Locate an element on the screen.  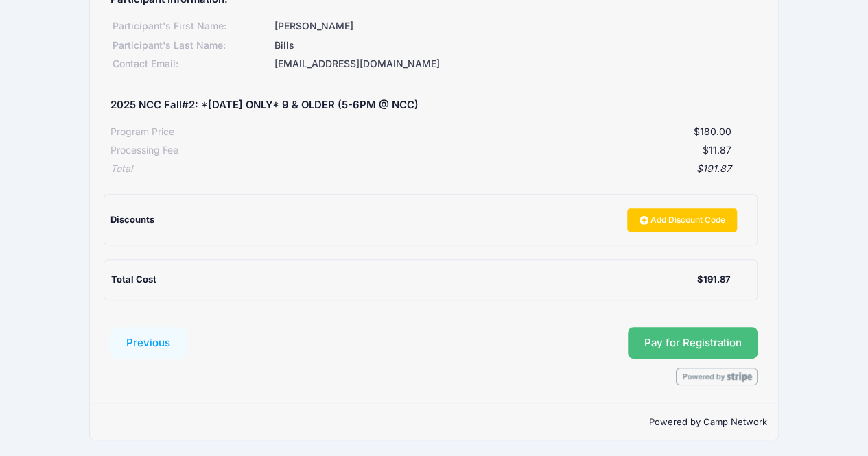
div: Program Price is located at coordinates (142, 132).